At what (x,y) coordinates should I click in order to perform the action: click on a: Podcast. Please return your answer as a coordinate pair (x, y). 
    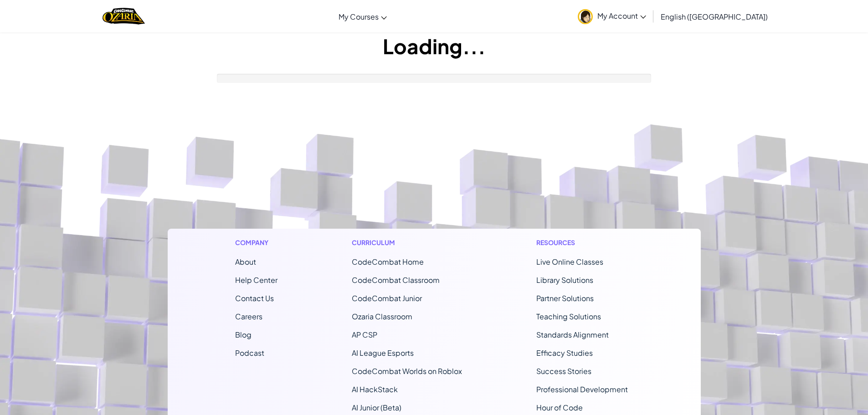
    Looking at the image, I should click on (249, 353).